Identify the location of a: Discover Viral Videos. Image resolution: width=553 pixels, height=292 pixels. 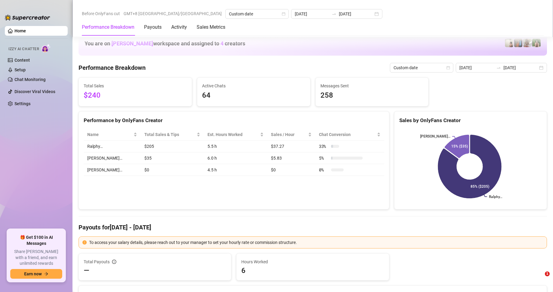
(35, 92).